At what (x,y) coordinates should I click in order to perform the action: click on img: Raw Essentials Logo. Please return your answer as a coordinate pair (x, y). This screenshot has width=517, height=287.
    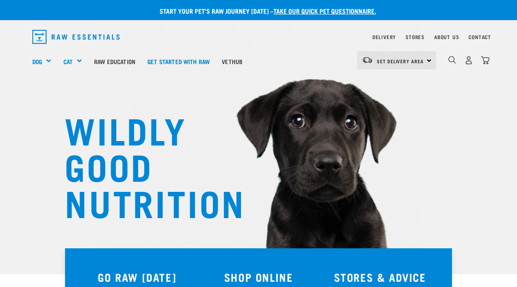
    Looking at the image, I should click on (76, 37).